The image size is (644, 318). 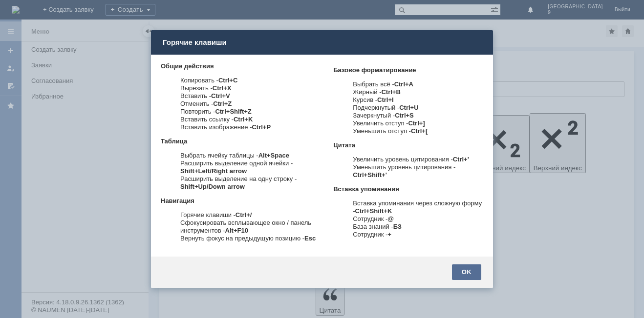 What do you see at coordinates (256, 227) in the screenshot?
I see `li: Сфокусировать всплывающее окно / панель инструментов -` at bounding box center [256, 227].